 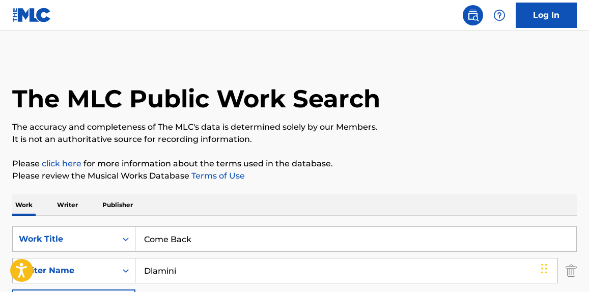 What do you see at coordinates (473, 15) in the screenshot?
I see `img: search` at bounding box center [473, 15].